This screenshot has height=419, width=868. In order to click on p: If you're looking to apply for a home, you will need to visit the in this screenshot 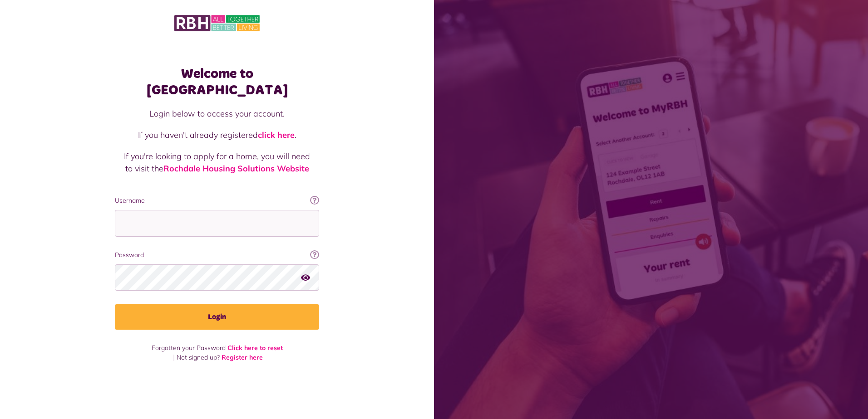, I will do `click(217, 162)`.